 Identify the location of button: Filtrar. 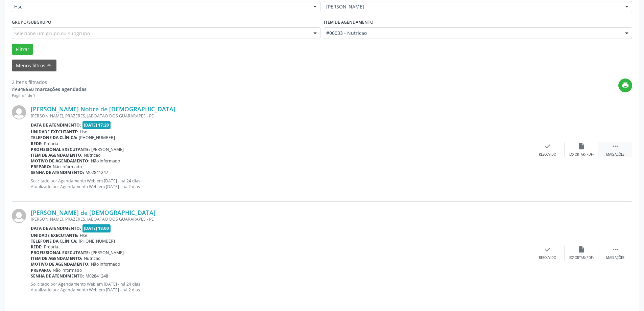
(23, 50).